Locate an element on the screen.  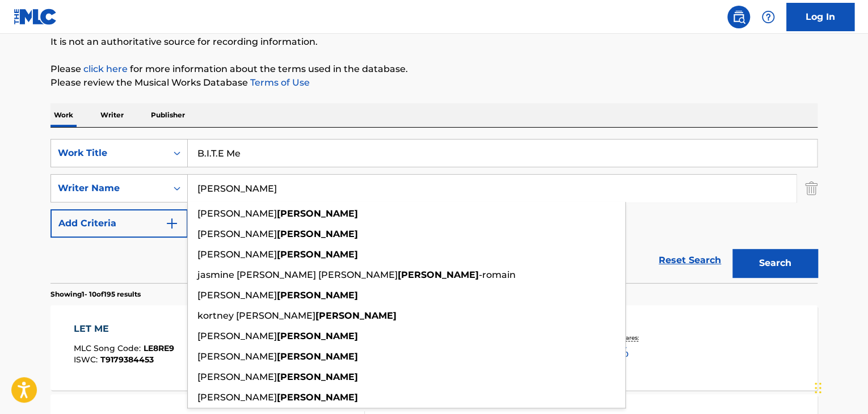
p: Publisher is located at coordinates (168, 115).